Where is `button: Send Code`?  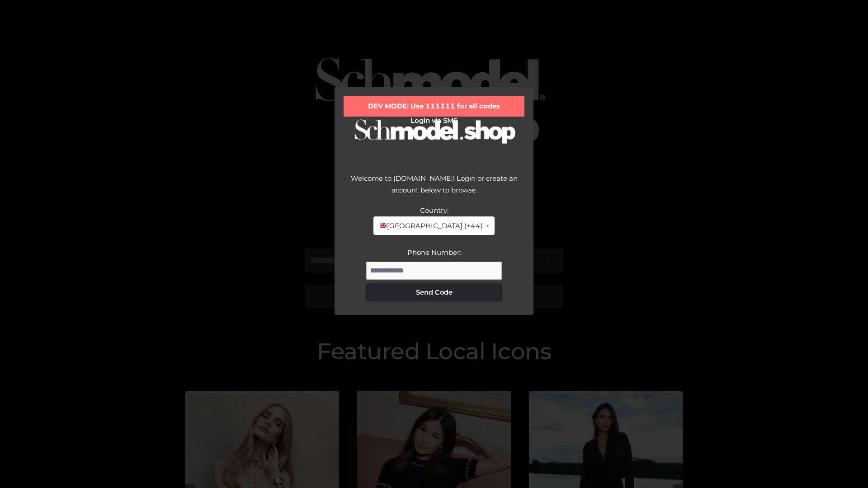 button: Send Code is located at coordinates (434, 293).